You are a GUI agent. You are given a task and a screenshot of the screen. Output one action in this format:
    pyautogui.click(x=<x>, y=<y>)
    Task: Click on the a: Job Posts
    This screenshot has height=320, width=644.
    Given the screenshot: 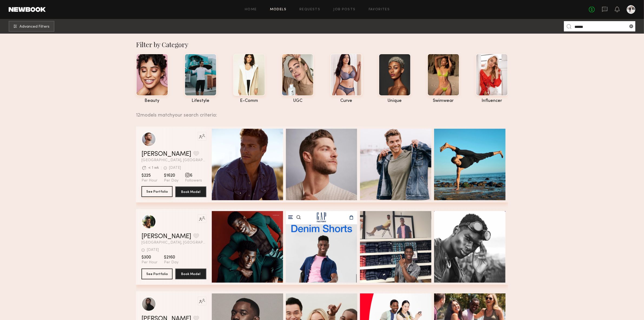 What is the action you would take?
    pyautogui.click(x=344, y=10)
    